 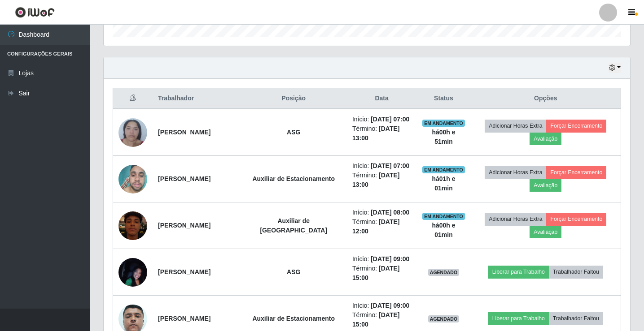 What do you see at coordinates (546, 99) in the screenshot?
I see `th: Opções` at bounding box center [546, 99].